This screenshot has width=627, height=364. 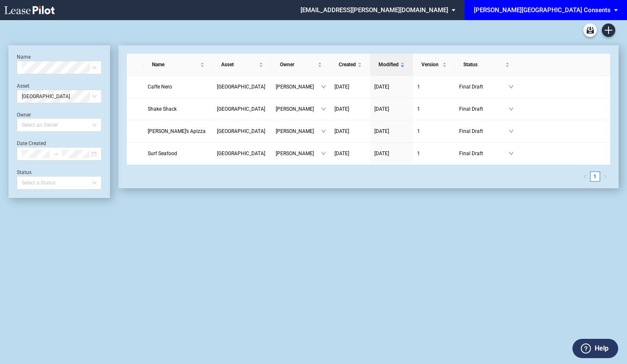 I want to click on th: Created, so click(x=350, y=64).